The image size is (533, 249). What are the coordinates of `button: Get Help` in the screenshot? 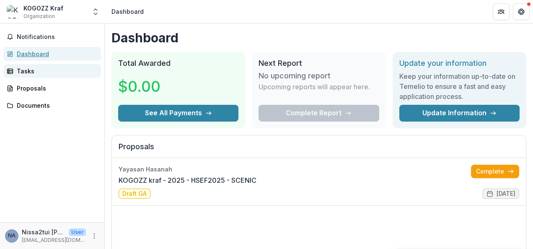 It's located at (521, 12).